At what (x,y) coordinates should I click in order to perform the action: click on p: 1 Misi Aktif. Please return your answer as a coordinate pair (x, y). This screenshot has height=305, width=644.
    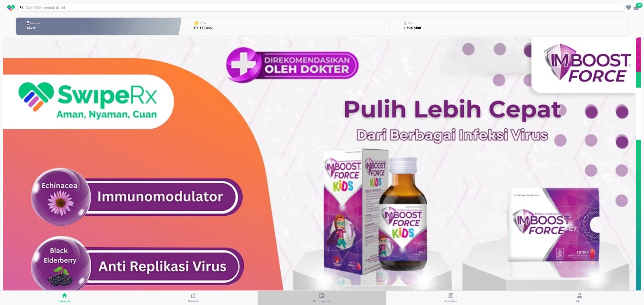
    Looking at the image, I should click on (412, 28).